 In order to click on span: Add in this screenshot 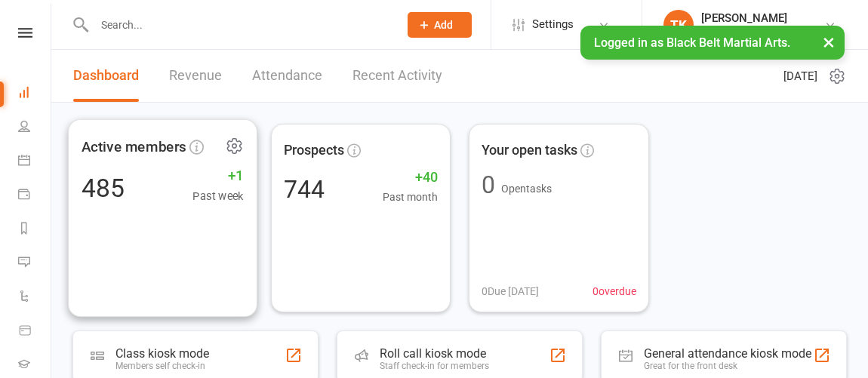, I will do `click(443, 25)`.